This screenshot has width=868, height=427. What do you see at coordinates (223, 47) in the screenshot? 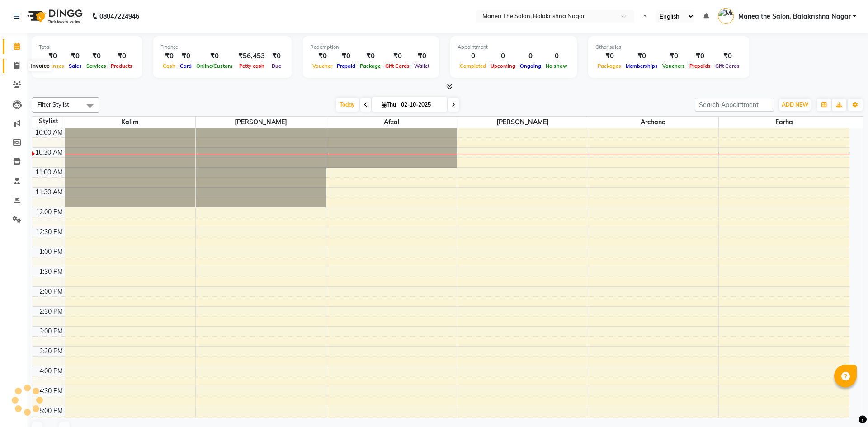
I see `div: Finance` at bounding box center [223, 47].